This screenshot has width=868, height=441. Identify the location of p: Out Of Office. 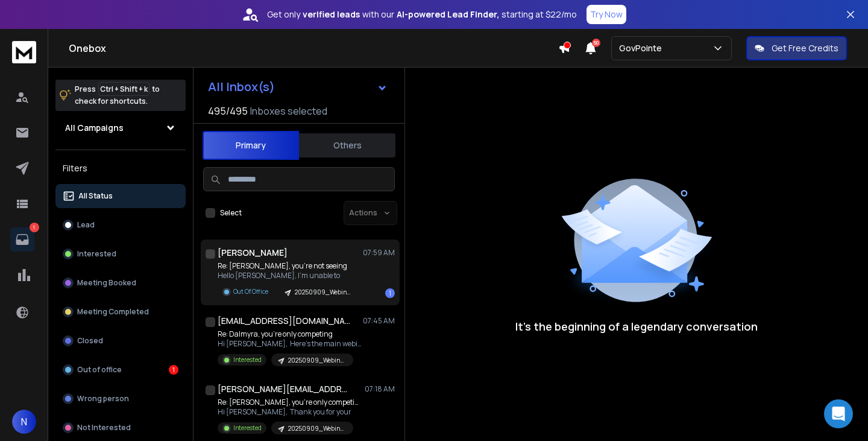
(250, 291).